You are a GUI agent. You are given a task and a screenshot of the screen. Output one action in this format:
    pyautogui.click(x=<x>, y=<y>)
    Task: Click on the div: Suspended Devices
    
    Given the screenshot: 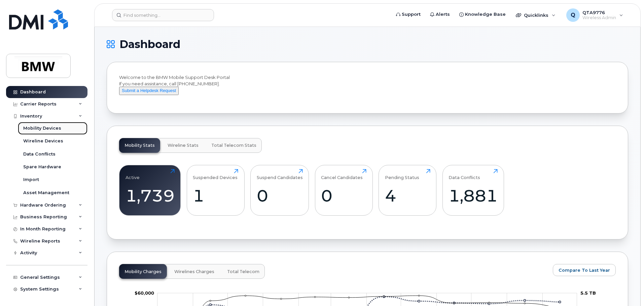 What is the action you would take?
    pyautogui.click(x=215, y=175)
    